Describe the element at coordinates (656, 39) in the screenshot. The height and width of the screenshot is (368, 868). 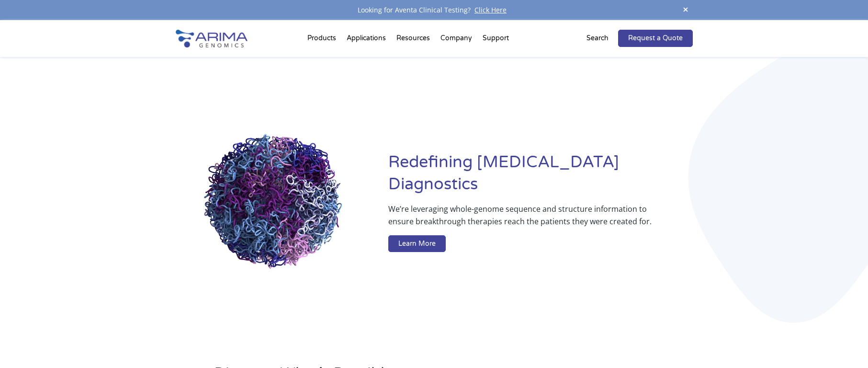
I see `a: Request a Quote` at that location.